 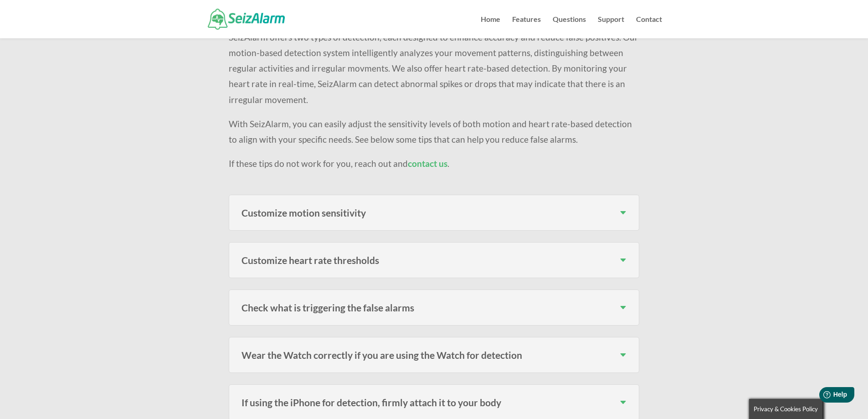 What do you see at coordinates (526, 27) in the screenshot?
I see `a: Features` at bounding box center [526, 27].